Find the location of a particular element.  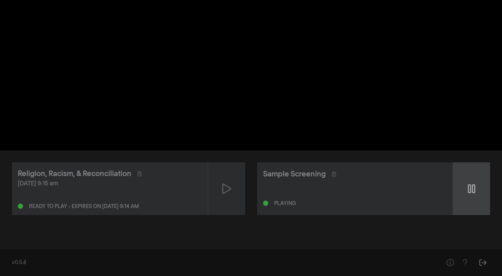

div: v0.5.8 is located at coordinates (220, 262).